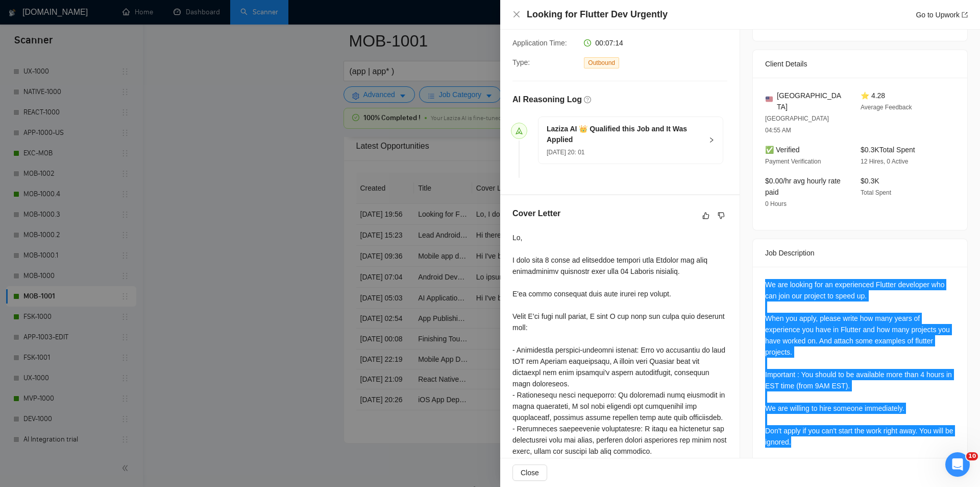 This screenshot has height=487, width=980. I want to click on span: $0.00/hr avg hourly rate paid, so click(803, 186).